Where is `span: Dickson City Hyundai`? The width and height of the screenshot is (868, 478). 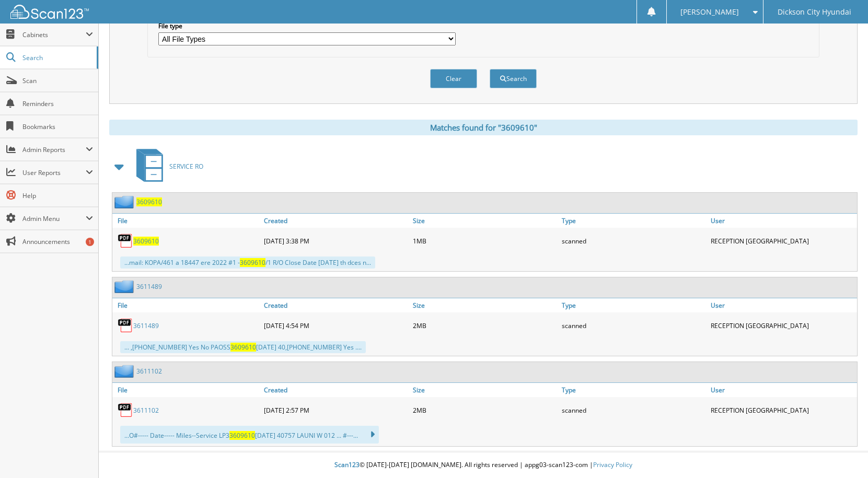
span: Dickson City Hyundai is located at coordinates (814, 12).